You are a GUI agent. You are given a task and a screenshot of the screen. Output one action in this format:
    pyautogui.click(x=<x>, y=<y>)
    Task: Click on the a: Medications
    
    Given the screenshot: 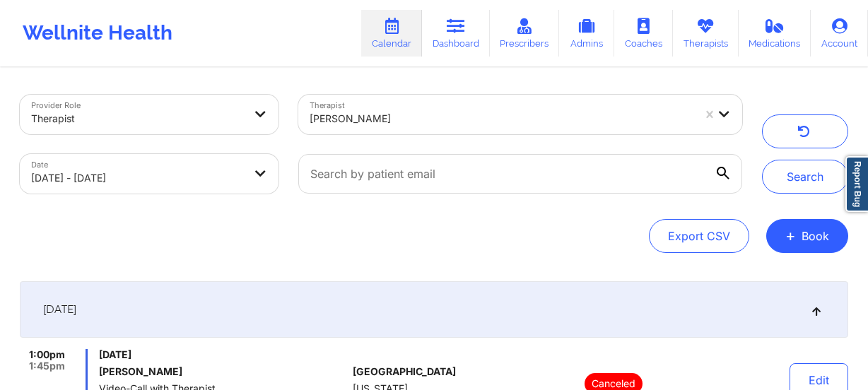 What is the action you would take?
    pyautogui.click(x=774, y=33)
    